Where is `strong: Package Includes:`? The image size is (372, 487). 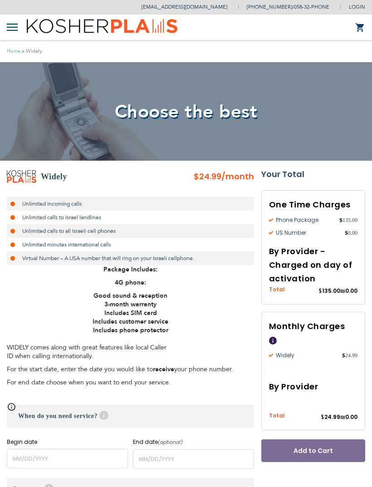
strong: Package Includes: is located at coordinates (130, 269).